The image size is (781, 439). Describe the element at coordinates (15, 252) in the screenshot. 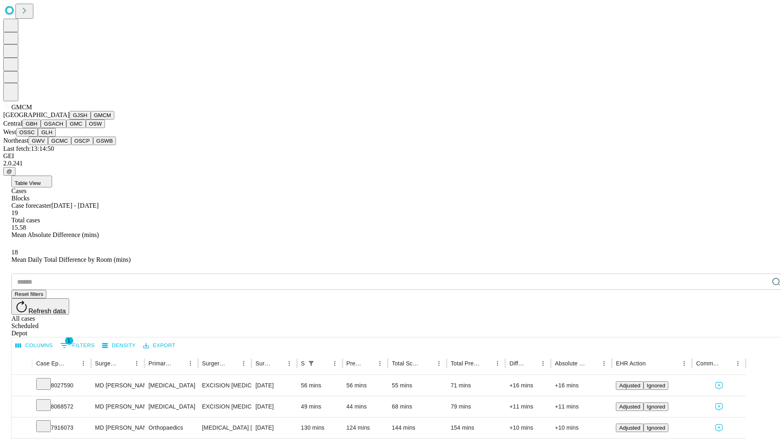

I see `span: 18` at that location.